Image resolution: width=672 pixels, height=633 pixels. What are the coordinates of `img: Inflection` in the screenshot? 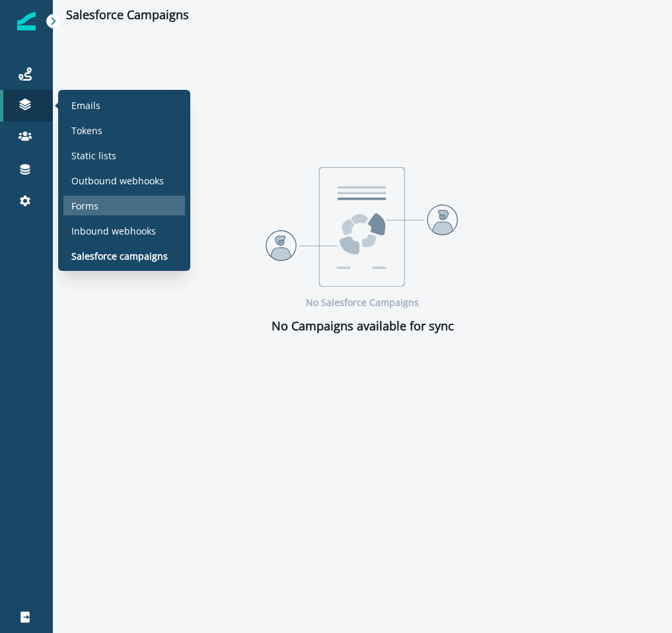 It's located at (27, 21).